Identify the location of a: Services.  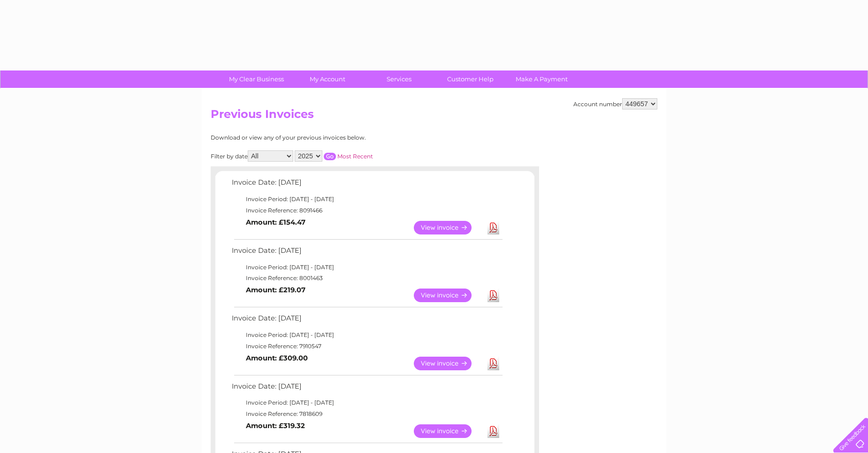
(399, 79).